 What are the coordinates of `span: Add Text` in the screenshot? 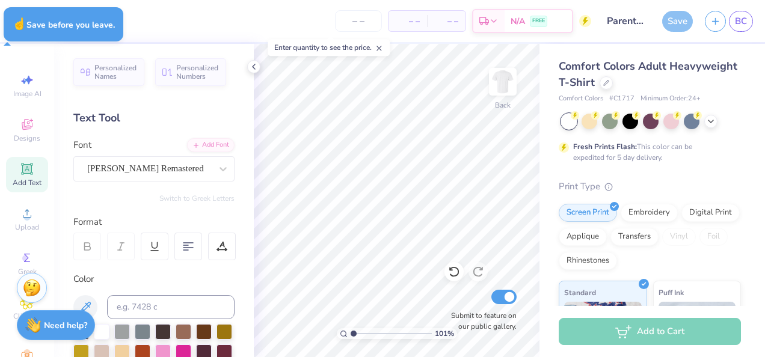 It's located at (27, 183).